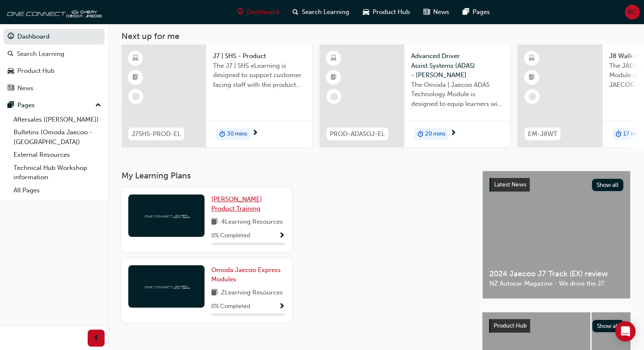  I want to click on a: oneconnect, so click(53, 12).